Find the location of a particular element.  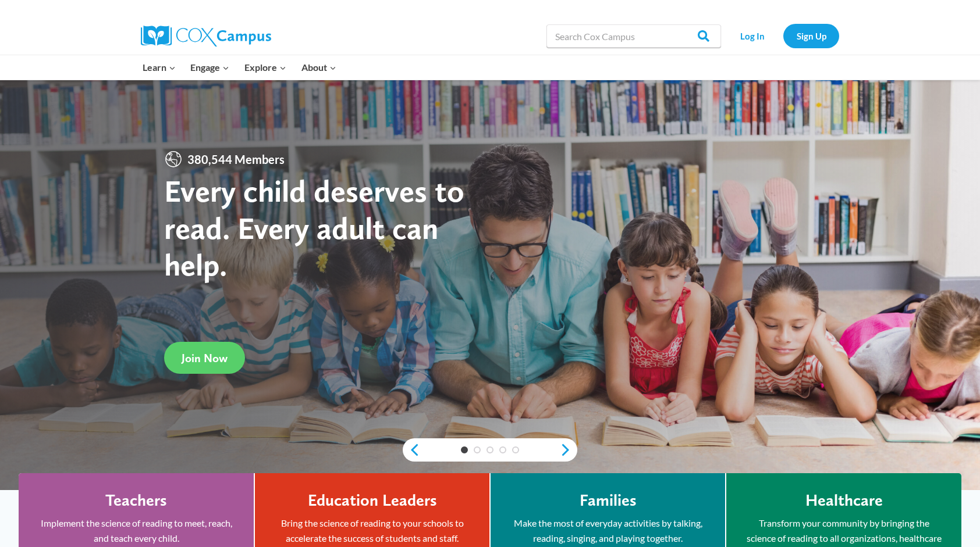

a: 2 is located at coordinates (477, 450).